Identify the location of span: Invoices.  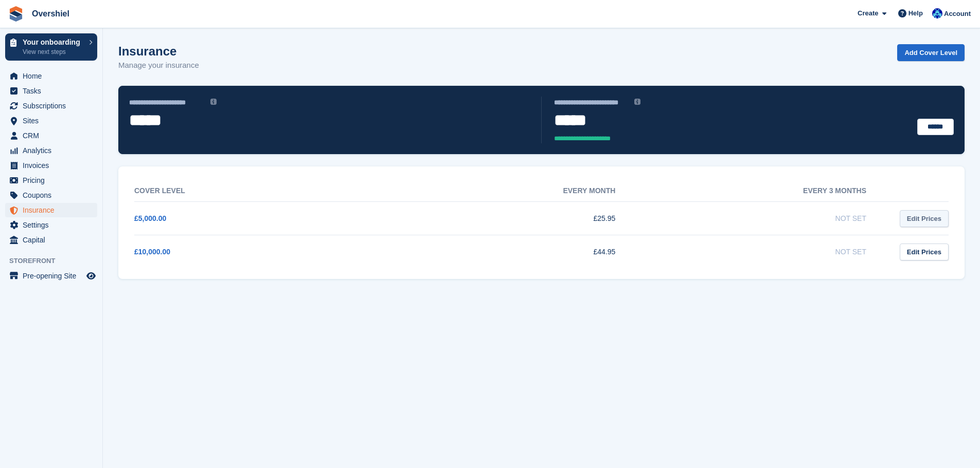
(53, 165).